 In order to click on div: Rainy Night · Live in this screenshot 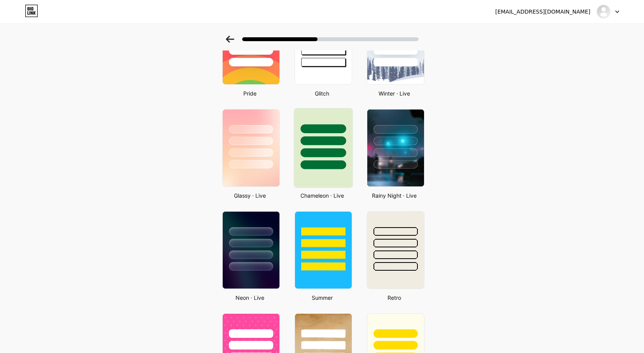, I will do `click(395, 195)`.